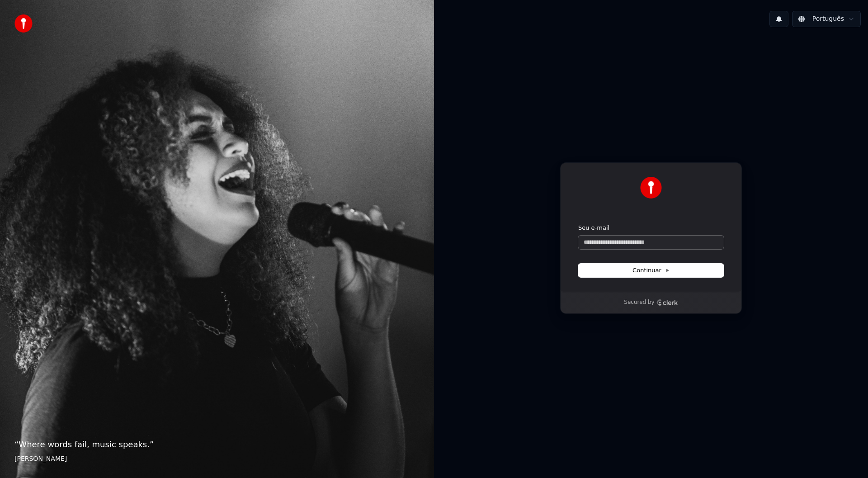 This screenshot has height=478, width=868. What do you see at coordinates (667, 303) in the screenshot?
I see `a: Clerk logo` at bounding box center [667, 303].